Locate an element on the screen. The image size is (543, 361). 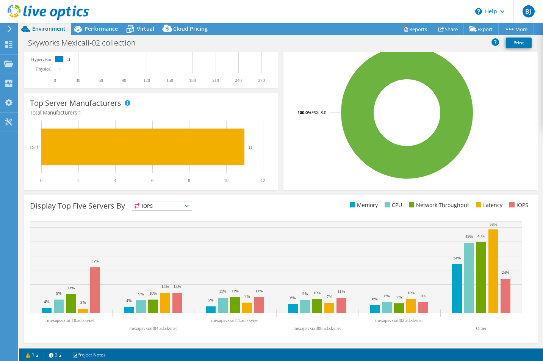
span: Performance is located at coordinates (101, 28).